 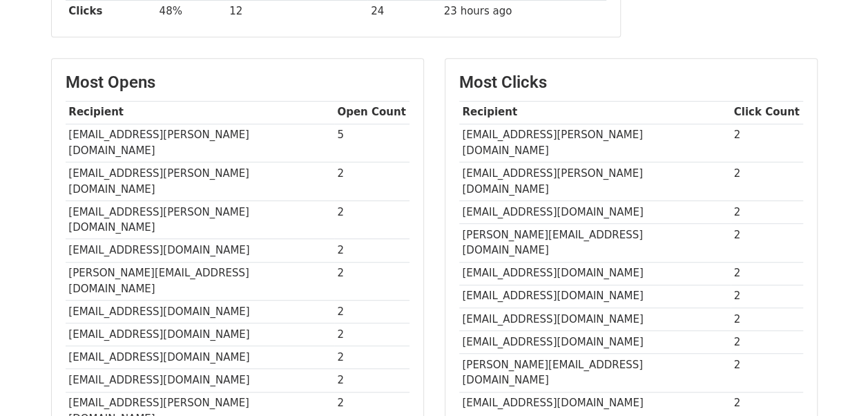 I want to click on div: Chat Widget, so click(x=833, y=382).